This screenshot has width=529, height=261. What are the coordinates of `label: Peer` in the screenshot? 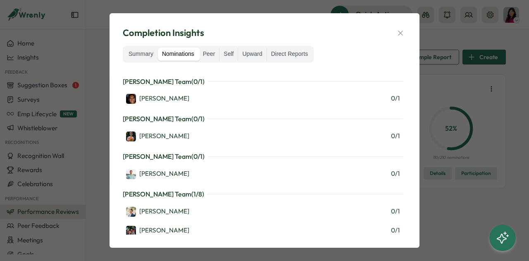 It's located at (209, 54).